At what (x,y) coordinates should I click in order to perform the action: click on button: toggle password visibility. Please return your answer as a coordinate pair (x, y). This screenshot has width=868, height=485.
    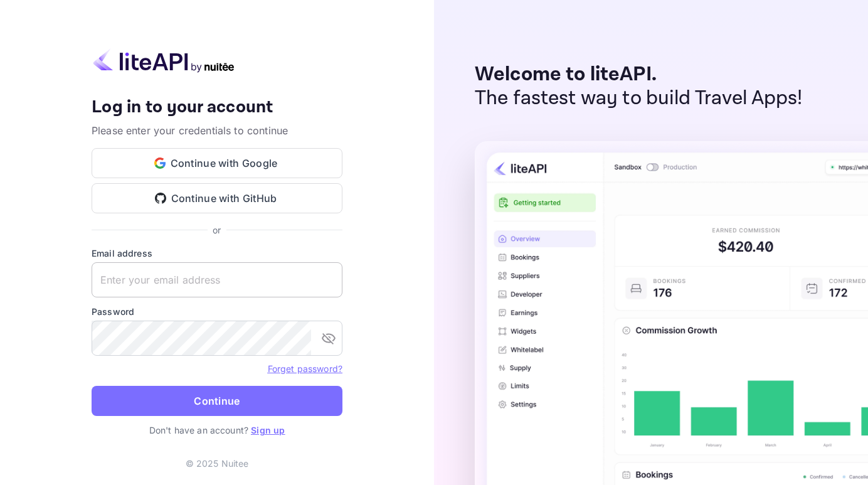
    Looking at the image, I should click on (329, 338).